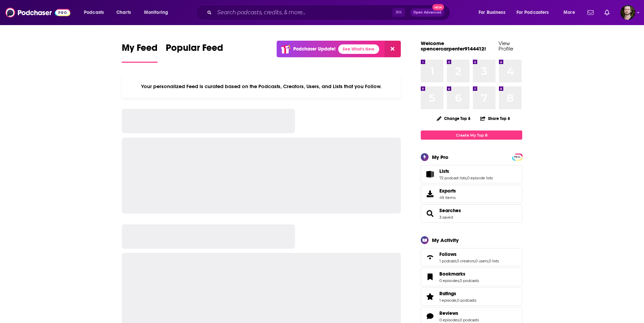  What do you see at coordinates (304, 13) in the screenshot?
I see `input: Search podcasts, credits, & more...` at bounding box center [304, 13].